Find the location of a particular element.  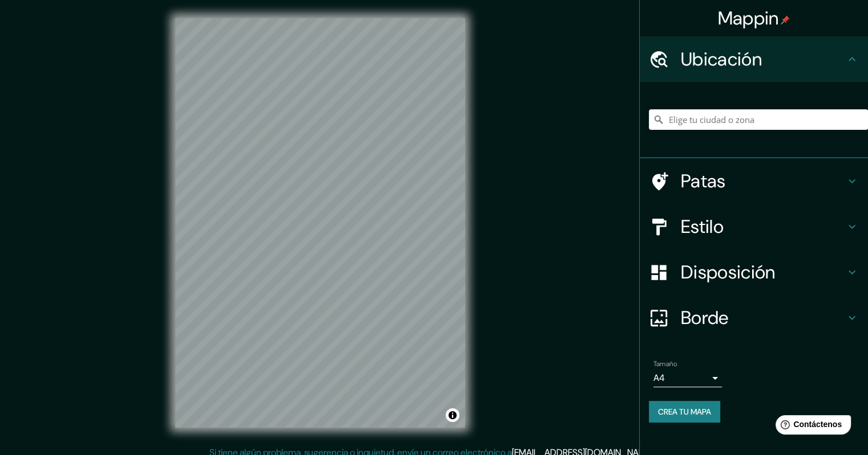

canvas: Mapa is located at coordinates (320, 223).